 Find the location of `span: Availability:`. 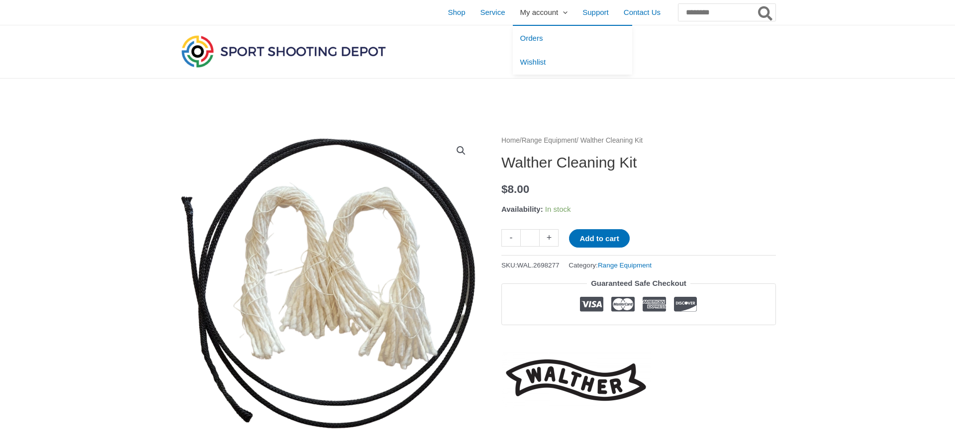

span: Availability: is located at coordinates (522, 209).